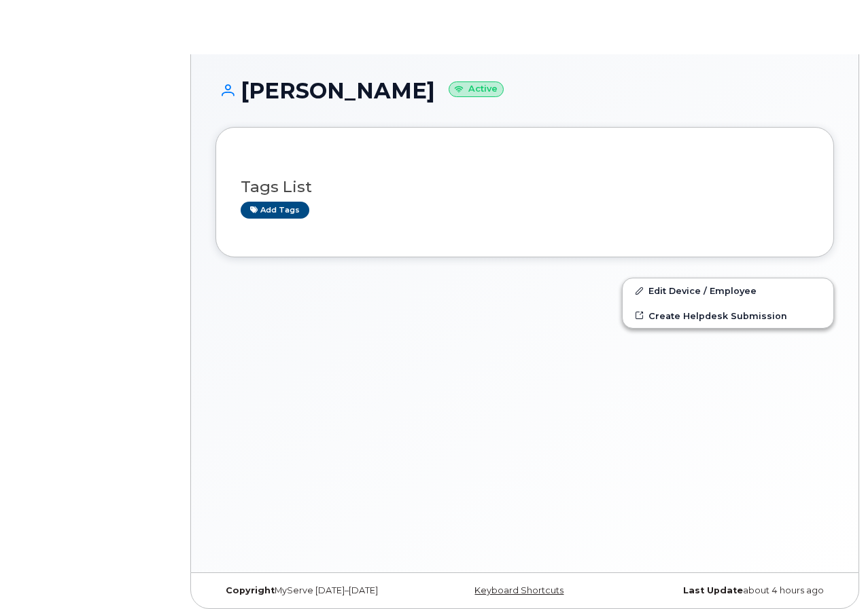  I want to click on div: about 4 hours ago, so click(730, 591).